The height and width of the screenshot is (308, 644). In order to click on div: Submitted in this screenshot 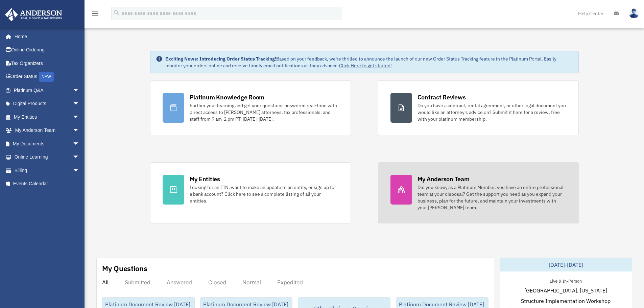, I will do `click(138, 282)`.